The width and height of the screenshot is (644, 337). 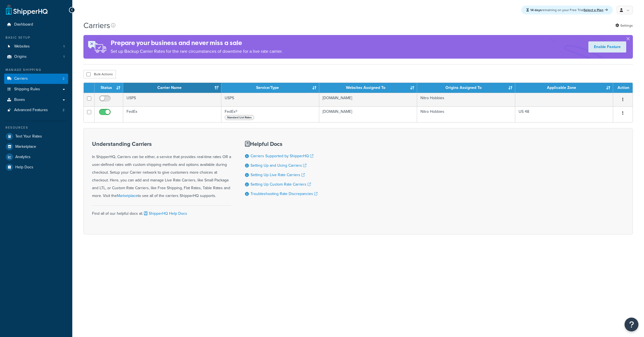 What do you see at coordinates (196, 52) in the screenshot?
I see `p: Set up Backup Carrier Rates for the rare circumstances of downtime for a live rate carrier.` at bounding box center [196, 52].